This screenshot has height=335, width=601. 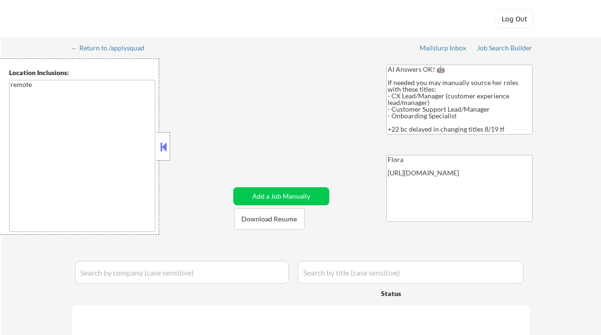 I want to click on a: ← Return to /applysquad, so click(x=112, y=49).